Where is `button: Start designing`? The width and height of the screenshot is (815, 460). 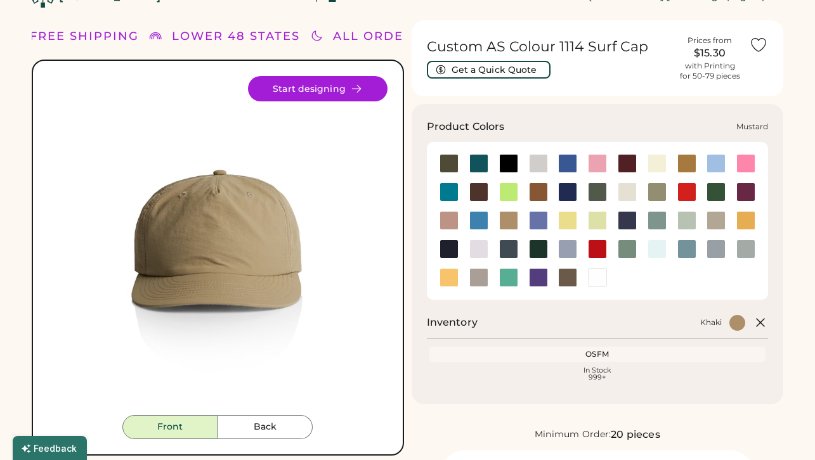 button: Start designing is located at coordinates (318, 89).